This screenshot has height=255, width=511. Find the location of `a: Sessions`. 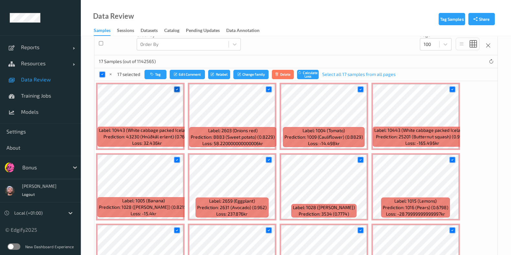

a: Sessions is located at coordinates (129, 31).